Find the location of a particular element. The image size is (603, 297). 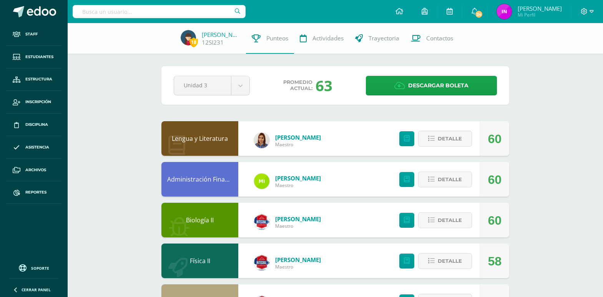

div: Administración Financiera is located at coordinates (200, 179).